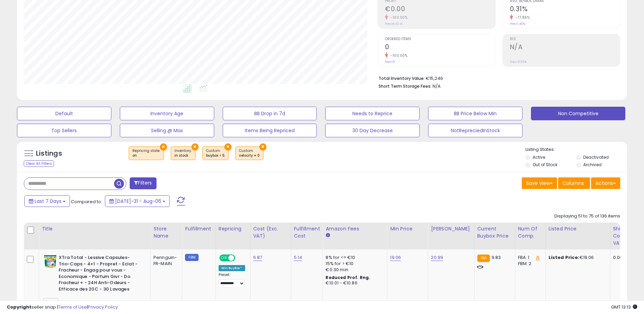 The width and height of the screenshot is (644, 314). What do you see at coordinates (529, 264) in the screenshot?
I see `div: FBM: 2` at bounding box center [529, 264].